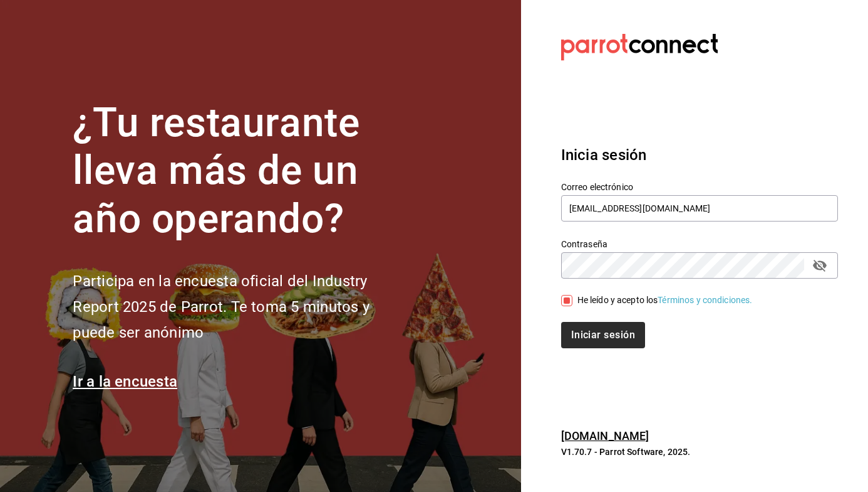 The image size is (868, 492). I want to click on a: Términos y condiciones., so click(705, 300).